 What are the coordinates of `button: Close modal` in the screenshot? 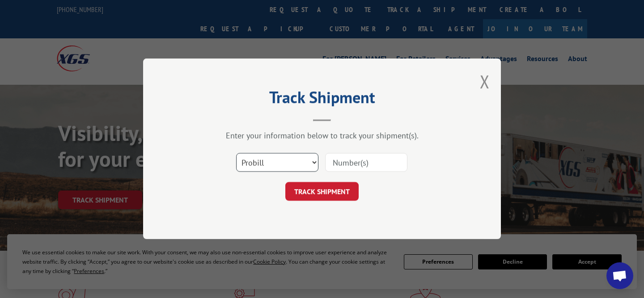 It's located at (485, 81).